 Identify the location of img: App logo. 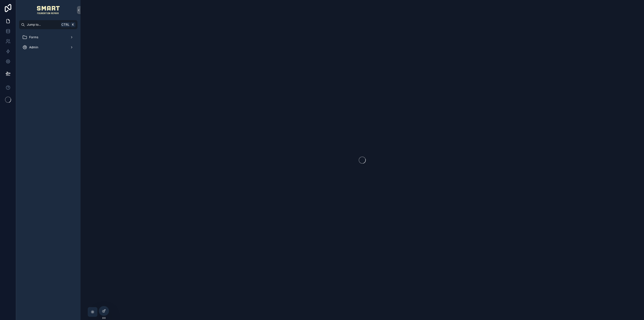
(48, 10).